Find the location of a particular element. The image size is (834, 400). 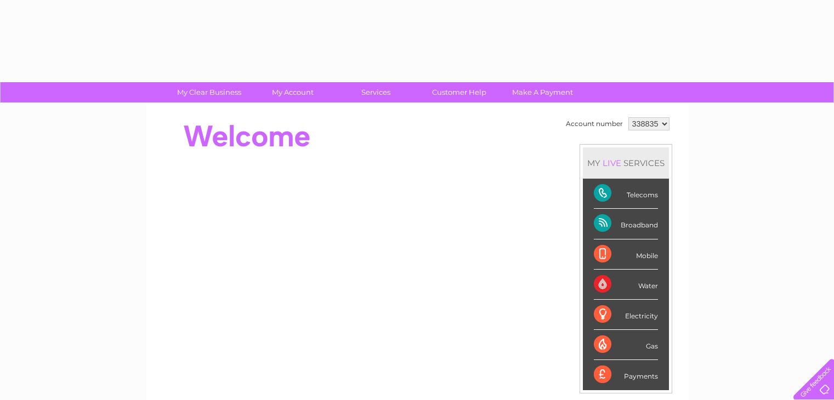

a: My Clear Business is located at coordinates (209, 92).